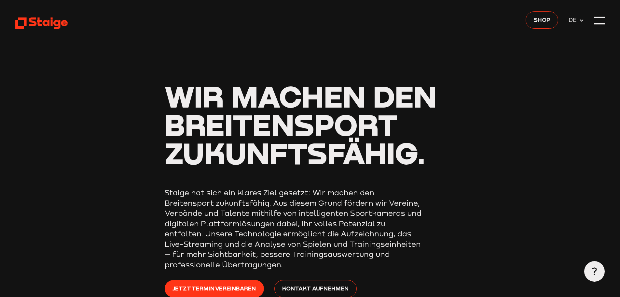 The height and width of the screenshot is (297, 620). Describe the element at coordinates (542, 20) in the screenshot. I see `a: Shop` at that location.